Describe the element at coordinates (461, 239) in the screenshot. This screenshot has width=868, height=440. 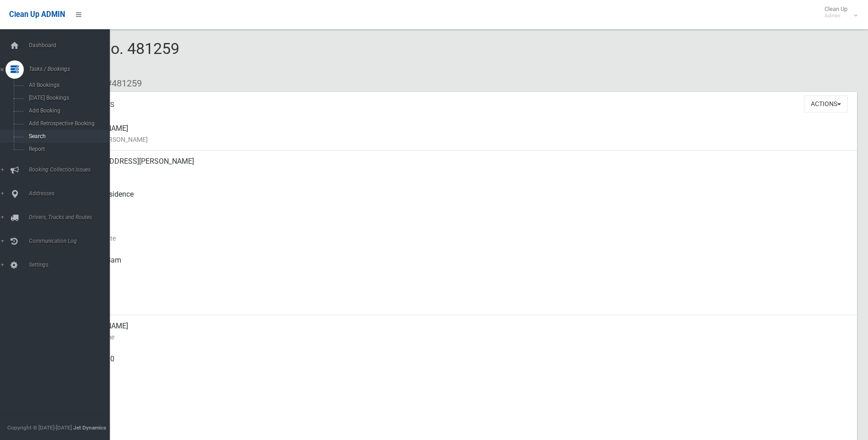
I see `small: Collection Date` at that location.